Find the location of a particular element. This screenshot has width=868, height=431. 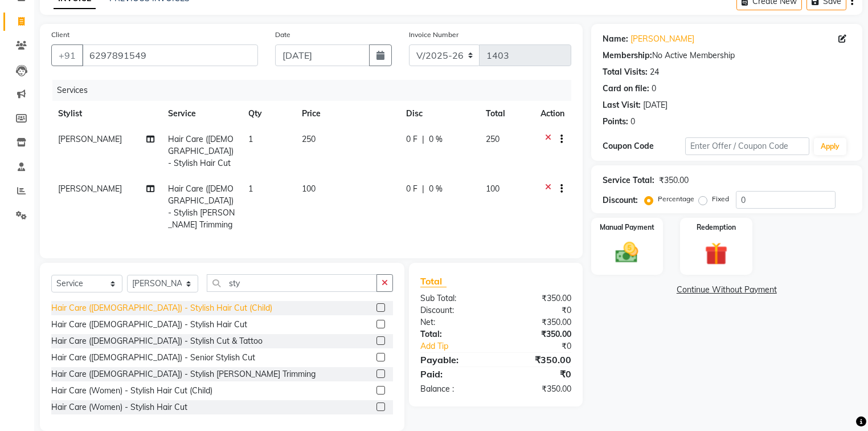

label: Redemption is located at coordinates (716, 228).